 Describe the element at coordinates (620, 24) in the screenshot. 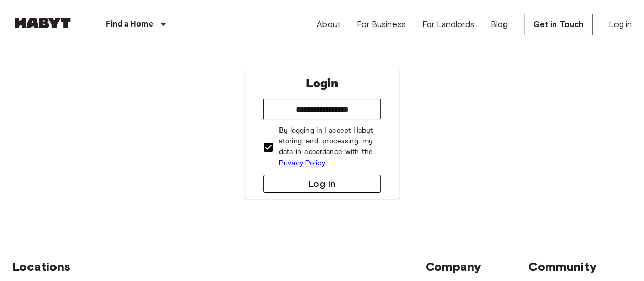

I see `a: Log in` at that location.